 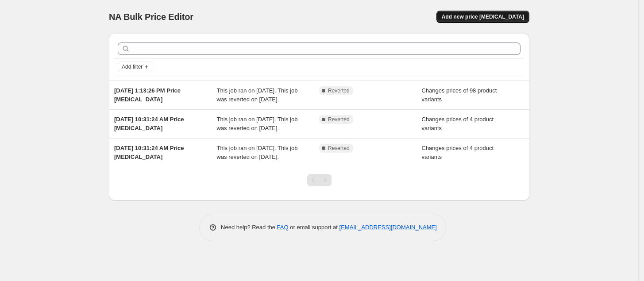 What do you see at coordinates (151, 17) in the screenshot?
I see `span: NA Bulk Price Editor` at bounding box center [151, 17].